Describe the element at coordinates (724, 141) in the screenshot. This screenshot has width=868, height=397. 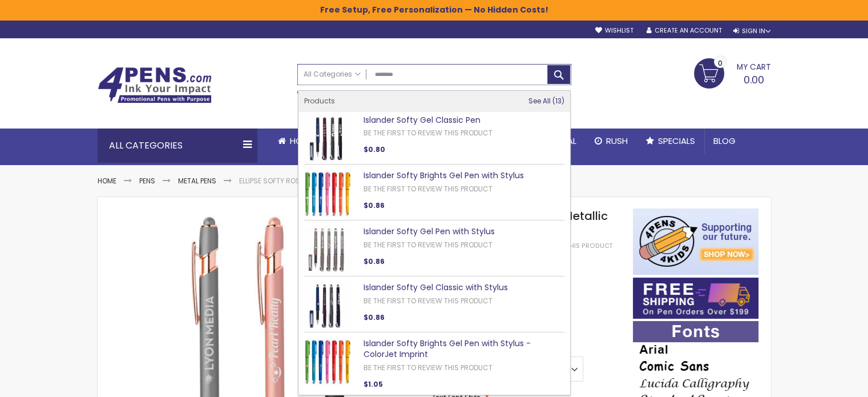
I see `a: Blog` at that location.